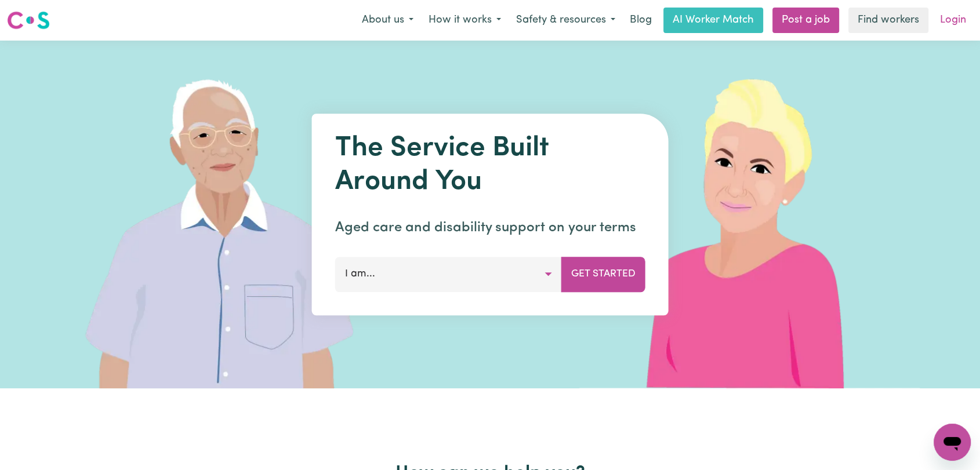 The width and height of the screenshot is (980, 470). I want to click on a: Find workers, so click(888, 20).